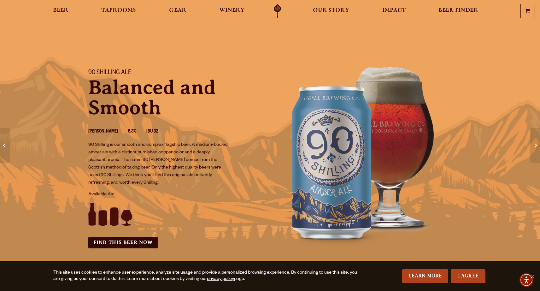 Image resolution: width=540 pixels, height=291 pixels. I want to click on div: This site uses cookies to enhance user experience, analyze site usage and provide a personalized ..., so click(206, 276).